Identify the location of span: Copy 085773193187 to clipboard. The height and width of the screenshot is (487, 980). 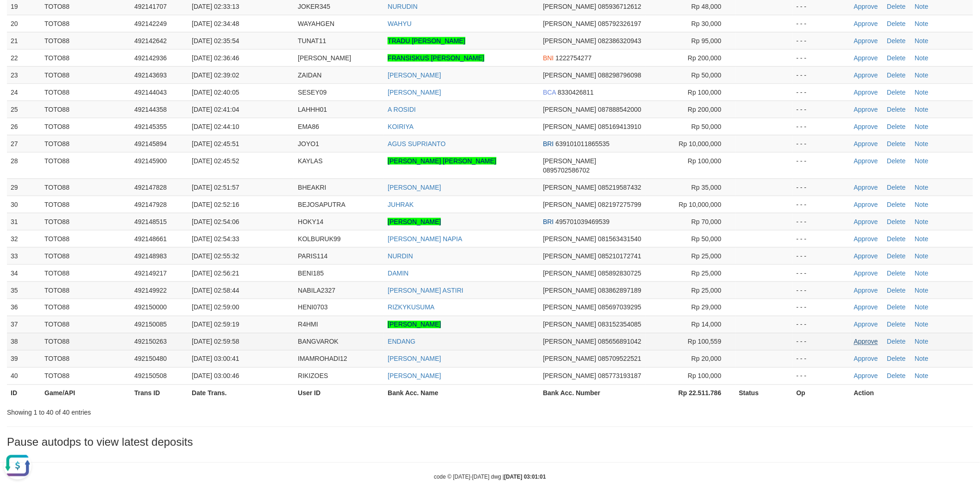
(620, 376).